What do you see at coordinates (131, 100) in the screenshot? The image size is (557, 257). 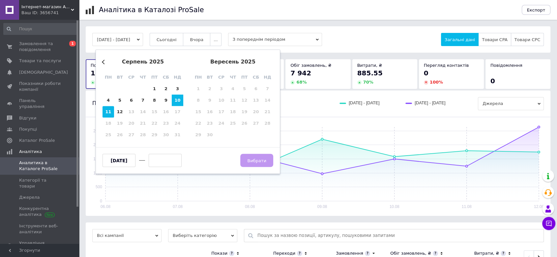 I see `div: Choose середа, 6-е серпня 2025 р.` at bounding box center [131, 100].